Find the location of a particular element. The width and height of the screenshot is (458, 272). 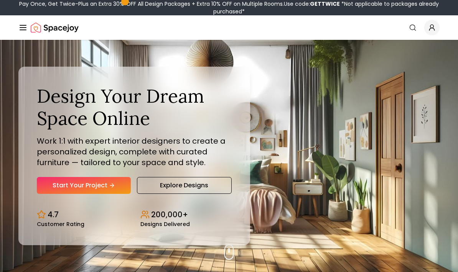

a: Spacejoy is located at coordinates (54, 28).